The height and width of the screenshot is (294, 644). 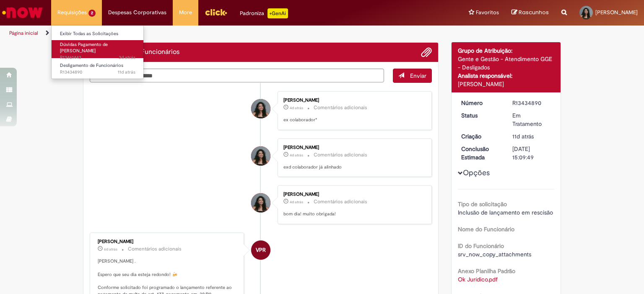 What do you see at coordinates (523, 136) in the screenshot?
I see `time: 21/08/2025 09:25:15` at bounding box center [523, 136].